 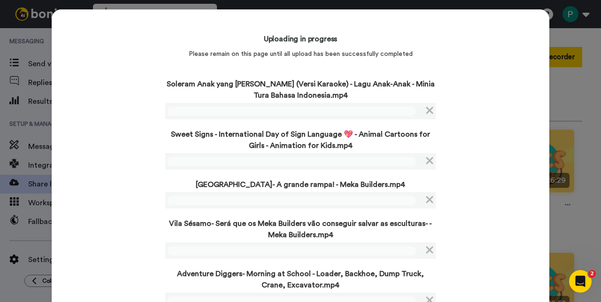 What do you see at coordinates (300, 39) in the screenshot?
I see `h4: Uploading in progress` at bounding box center [300, 39].